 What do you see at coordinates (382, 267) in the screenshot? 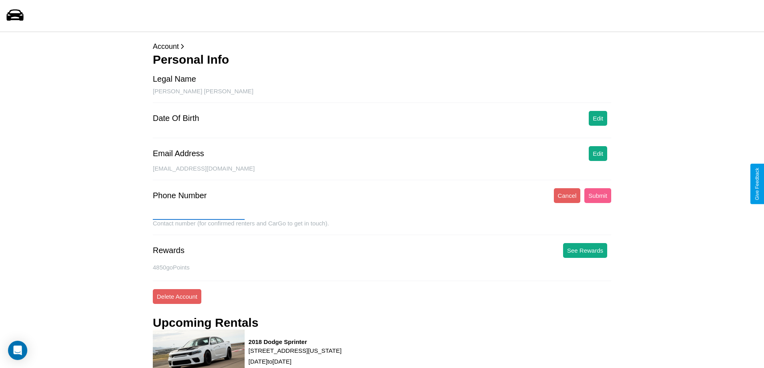
I see `p: 4850 goPoints` at bounding box center [382, 267].